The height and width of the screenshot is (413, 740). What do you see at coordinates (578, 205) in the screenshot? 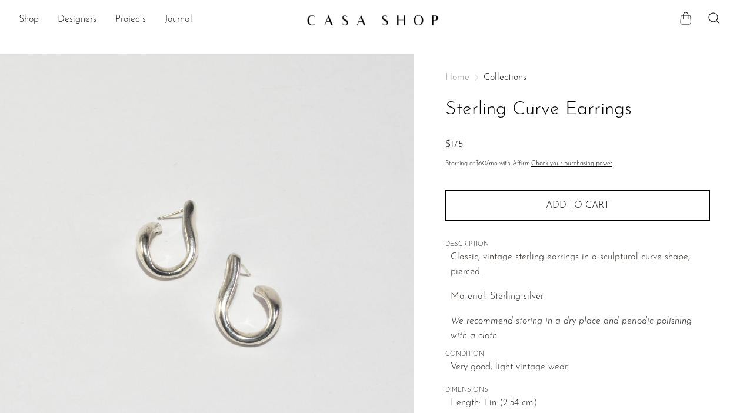
I see `span: Add to cart` at bounding box center [578, 205].